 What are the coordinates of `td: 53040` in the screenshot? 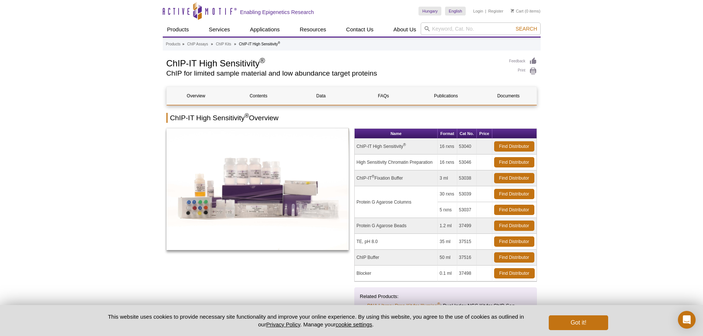 It's located at (467, 147).